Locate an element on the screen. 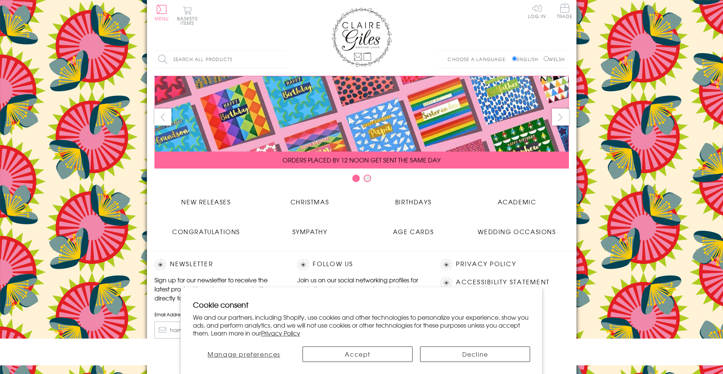  h2: Cookie consent is located at coordinates (362, 304).